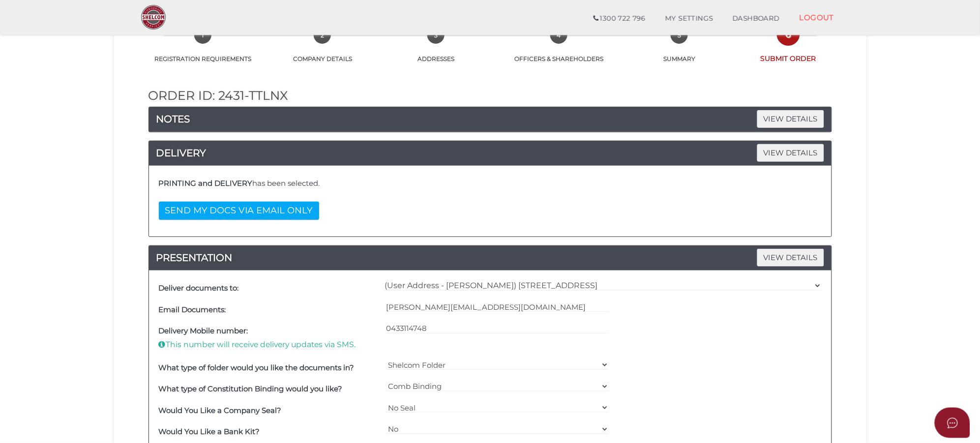  Describe the element at coordinates (193, 309) in the screenshot. I see `b: Email Documents:` at that location.